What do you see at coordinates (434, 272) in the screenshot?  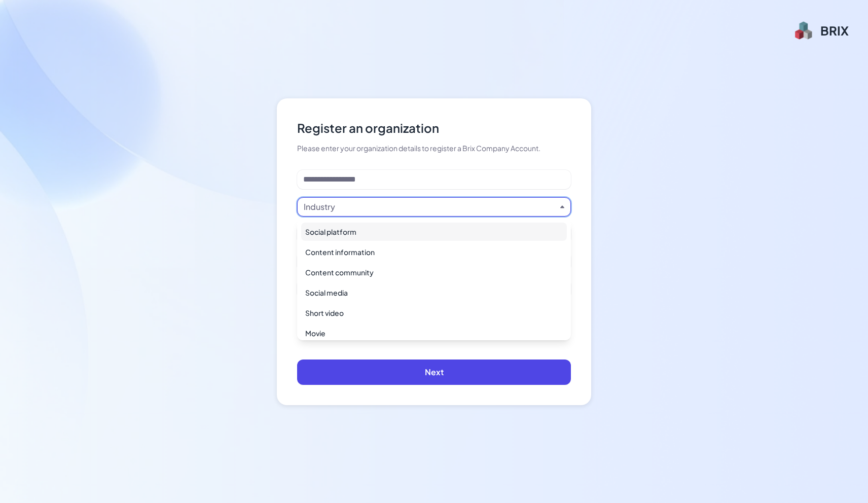 I see `div: Content community` at bounding box center [434, 272].